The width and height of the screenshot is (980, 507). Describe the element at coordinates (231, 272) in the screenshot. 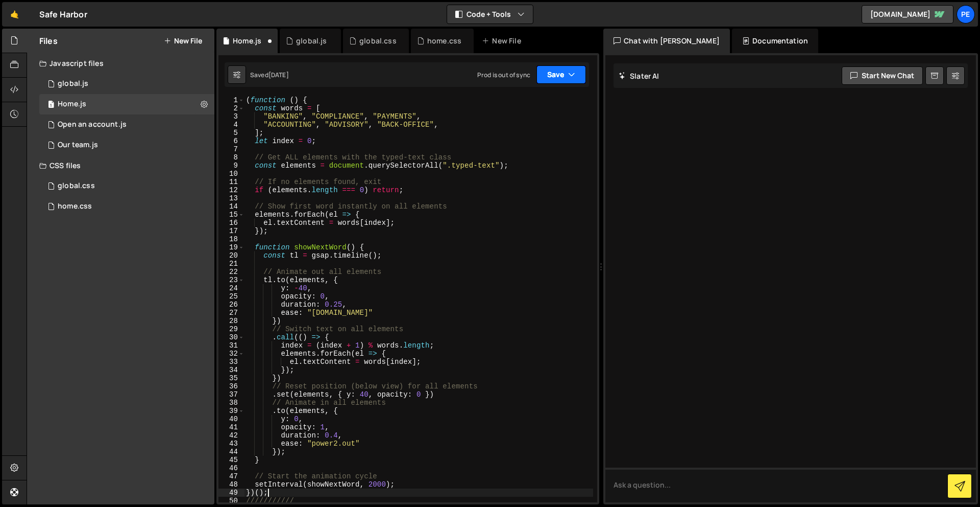

I see `div: 22` at that location.